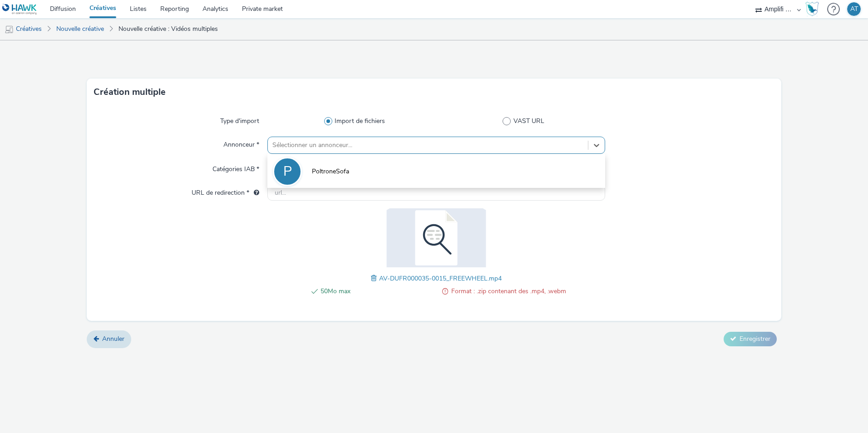 The width and height of the screenshot is (868, 433). I want to click on label: Annonceur *, so click(241, 143).